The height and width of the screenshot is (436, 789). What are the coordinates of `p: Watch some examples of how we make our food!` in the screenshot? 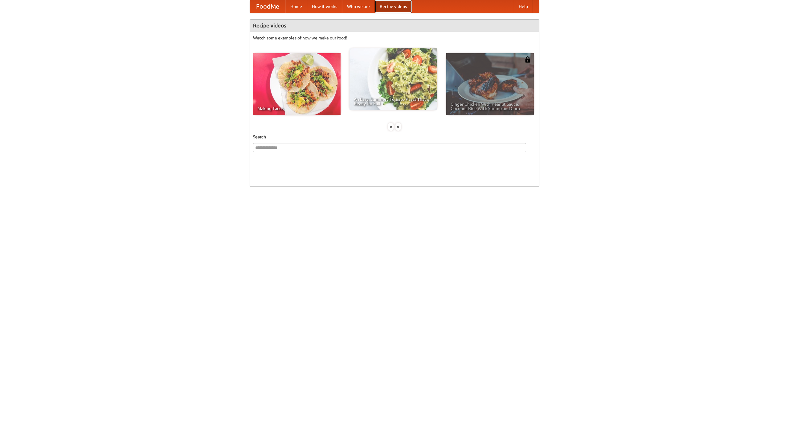 It's located at (394, 38).